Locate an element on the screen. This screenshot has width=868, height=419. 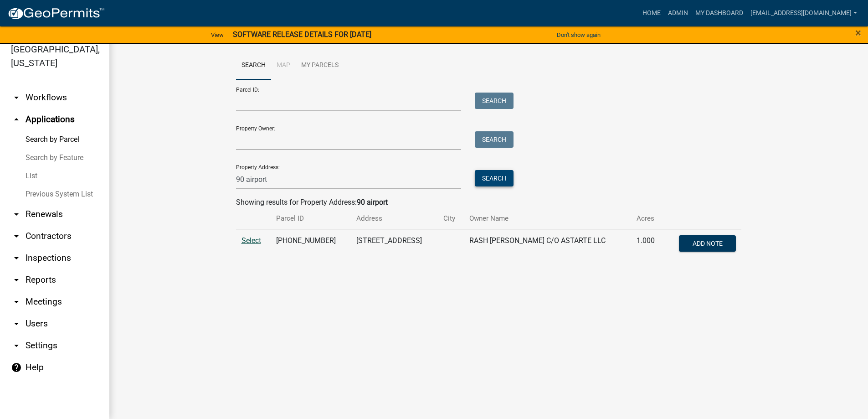
button: Add Note is located at coordinates (707, 244).